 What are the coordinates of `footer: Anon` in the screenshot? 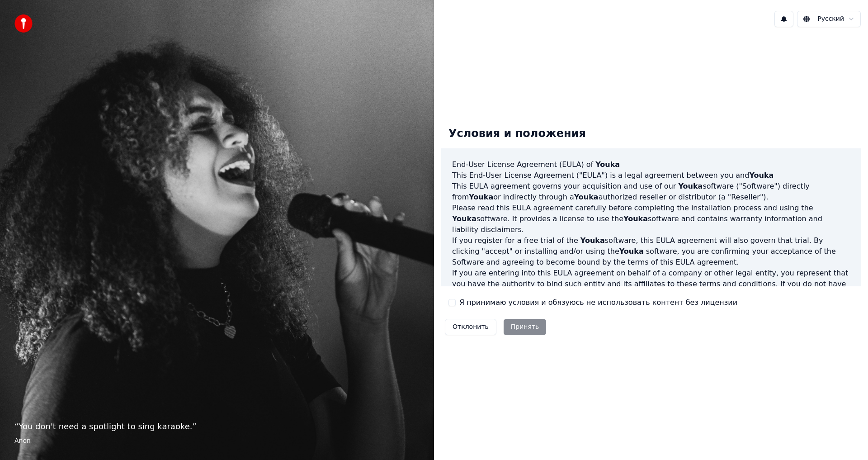 It's located at (217, 441).